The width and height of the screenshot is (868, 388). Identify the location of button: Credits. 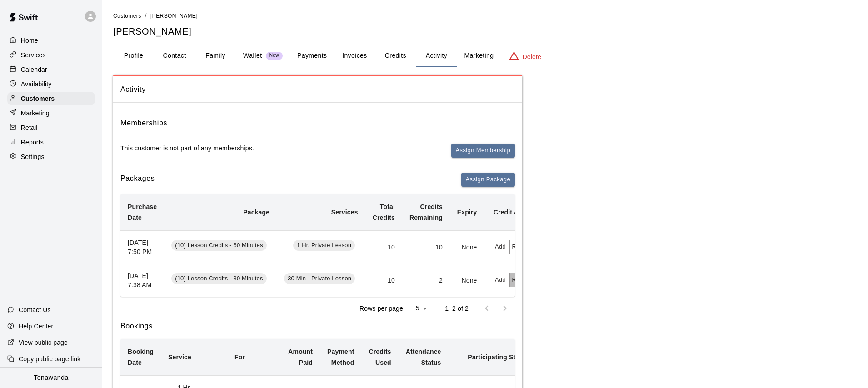
(395, 56).